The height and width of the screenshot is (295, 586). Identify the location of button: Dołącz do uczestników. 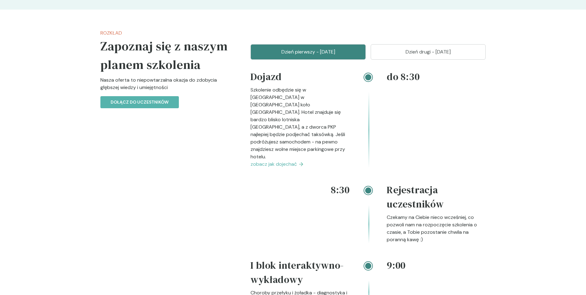
(140, 102).